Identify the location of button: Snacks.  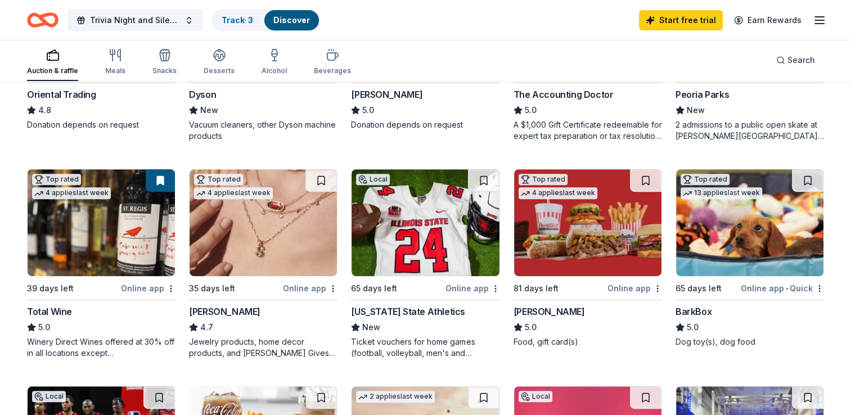
(164, 62).